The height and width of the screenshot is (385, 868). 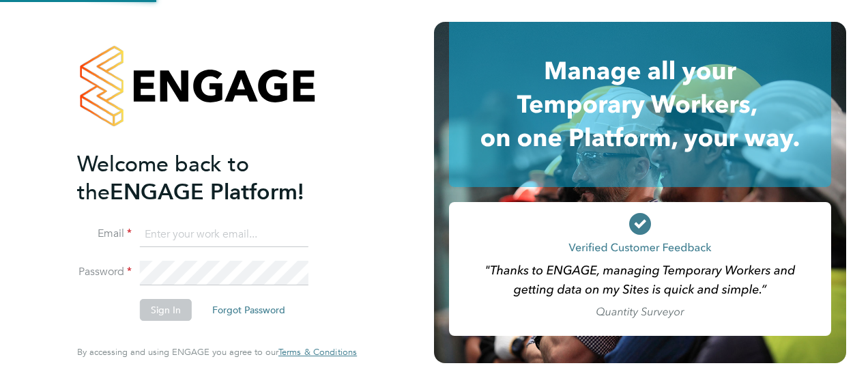 What do you see at coordinates (249, 310) in the screenshot?
I see `button: Forgot Password` at bounding box center [249, 310].